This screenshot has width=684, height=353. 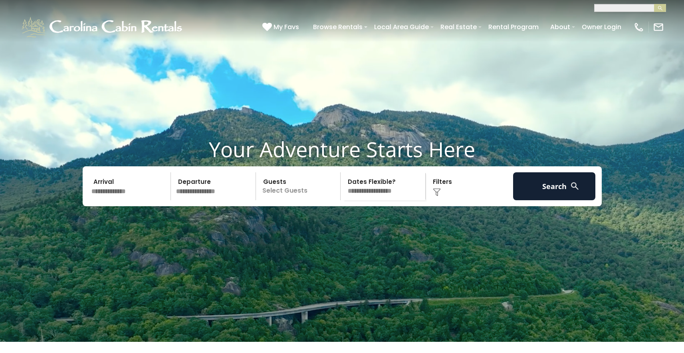 I want to click on a: About, so click(x=560, y=27).